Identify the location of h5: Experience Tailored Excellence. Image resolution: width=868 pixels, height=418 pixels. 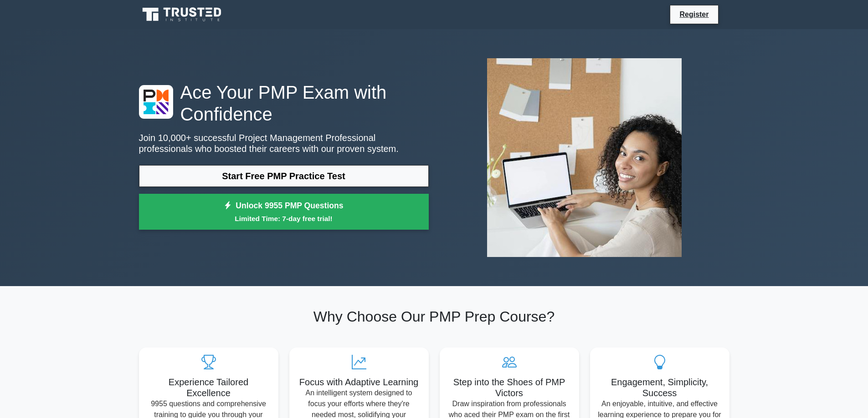
(209, 388).